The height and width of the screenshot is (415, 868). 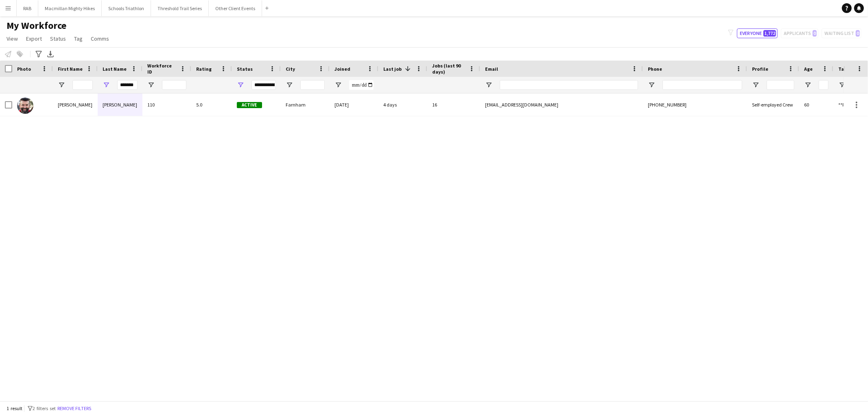 I want to click on a: Tag, so click(x=78, y=39).